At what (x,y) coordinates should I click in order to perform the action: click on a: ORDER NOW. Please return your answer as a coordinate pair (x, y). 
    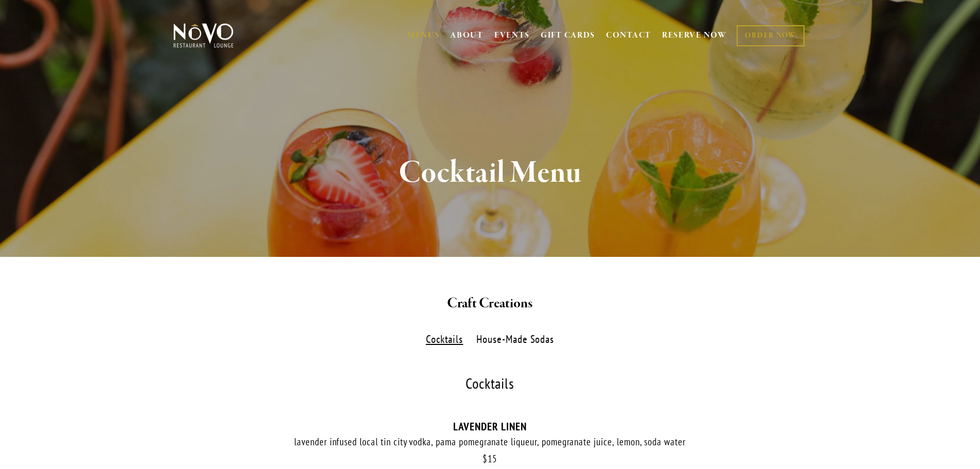
    Looking at the image, I should click on (770, 35).